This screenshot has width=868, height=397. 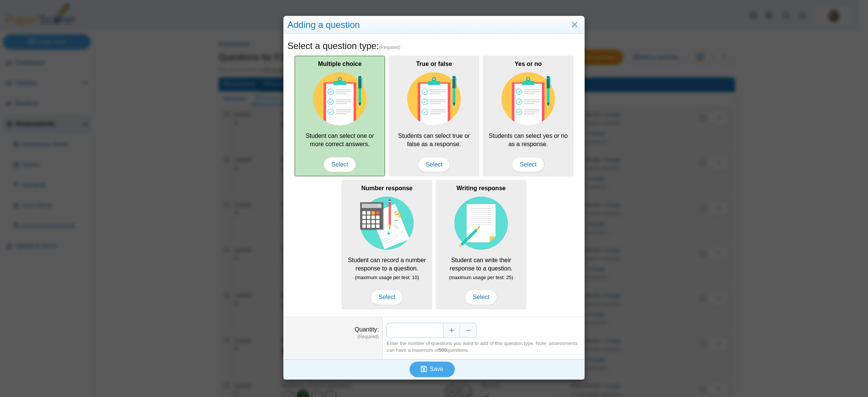 I want to click on span: (Required), so click(x=390, y=48).